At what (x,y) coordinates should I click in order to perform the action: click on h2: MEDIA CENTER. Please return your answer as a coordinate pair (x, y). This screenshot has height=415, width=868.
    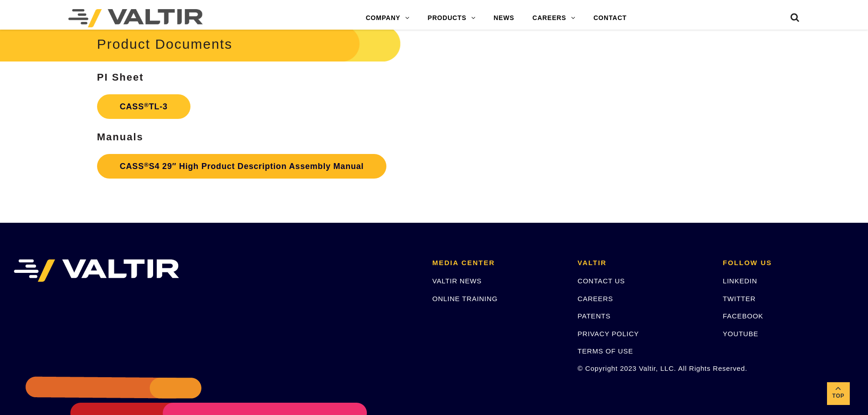
    Looking at the image, I should click on (498, 263).